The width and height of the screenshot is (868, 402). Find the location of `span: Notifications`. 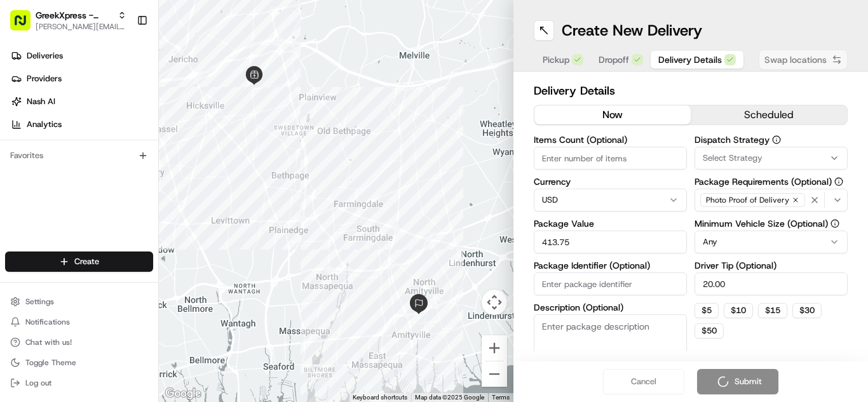

span: Notifications is located at coordinates (48, 322).